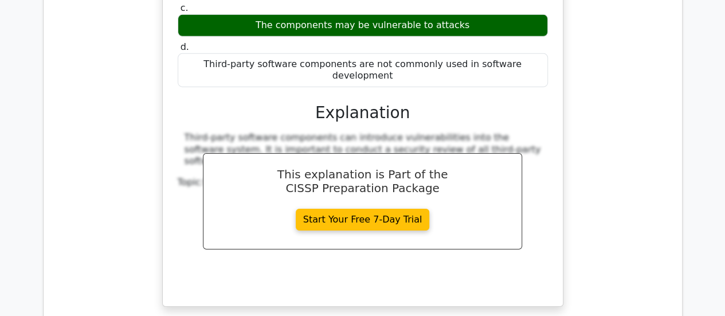 Image resolution: width=725 pixels, height=316 pixels. I want to click on div: Third-party software components can introduce vulnerabilities into the software system. It is imp..., so click(363, 150).